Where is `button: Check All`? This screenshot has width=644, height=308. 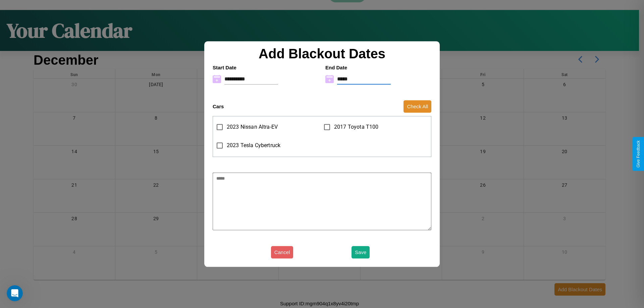 button: Check All is located at coordinates (417, 106).